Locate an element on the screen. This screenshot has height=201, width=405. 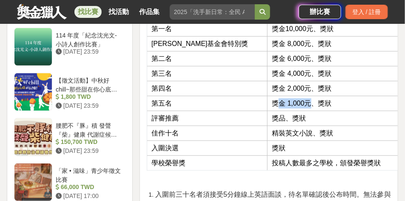
span: 第一名 is located at coordinates (162, 29).